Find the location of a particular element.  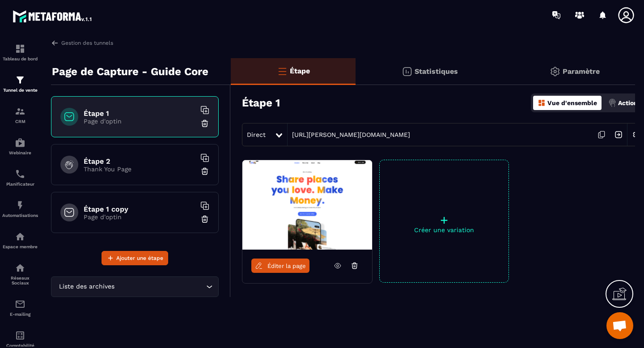

img: accountant is located at coordinates (20, 336).